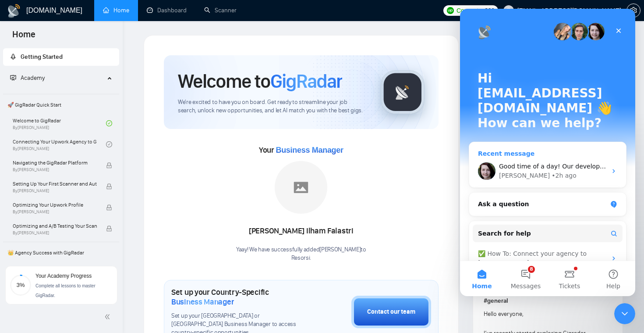  I want to click on span: rocket, so click(13, 57).